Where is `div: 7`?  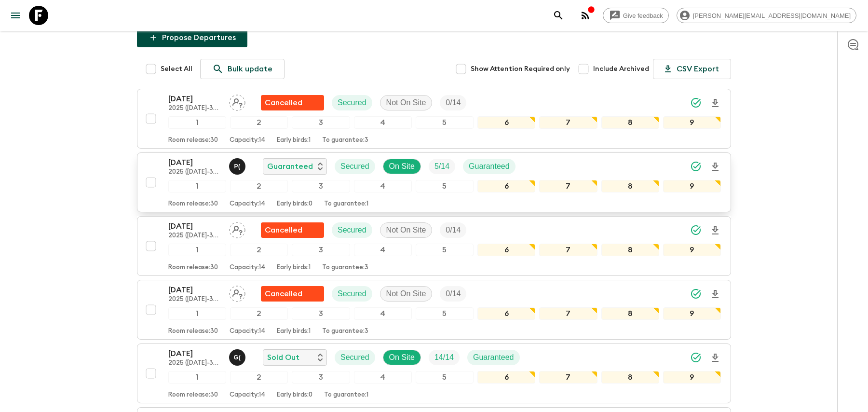
div: 7 is located at coordinates (568, 186).